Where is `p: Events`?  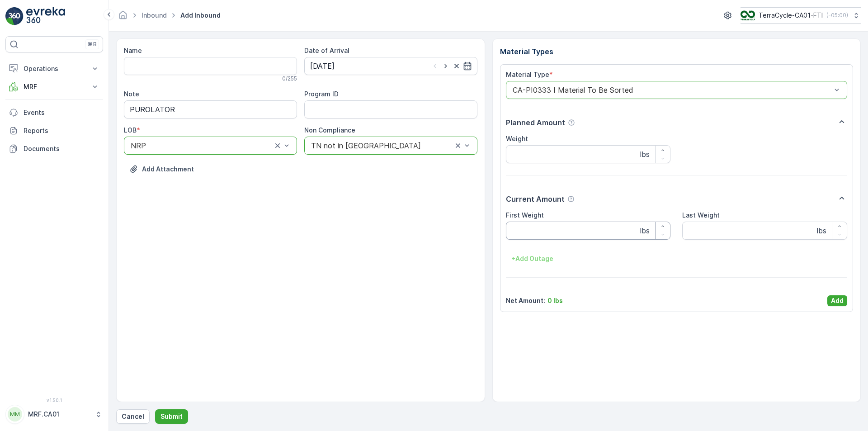
p: Events is located at coordinates (61, 113).